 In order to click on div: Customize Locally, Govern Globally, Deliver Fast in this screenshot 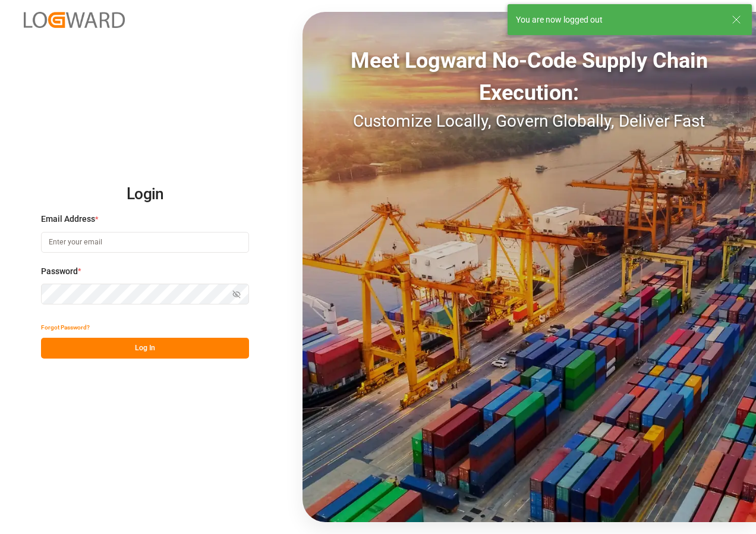, I will do `click(529, 121)`.